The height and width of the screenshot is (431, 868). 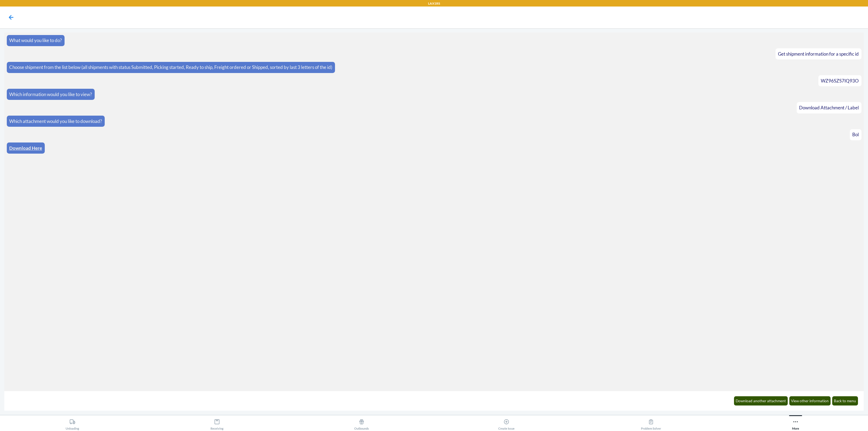 What do you see at coordinates (840, 80) in the screenshot?
I see `span: WZ96SZS7IQ93O` at bounding box center [840, 80].